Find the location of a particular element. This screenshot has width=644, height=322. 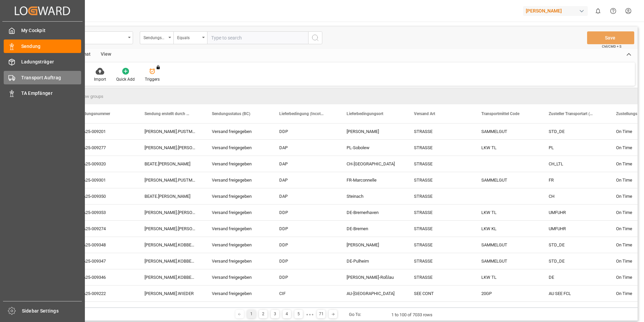

div: PL is located at coordinates (575, 147).